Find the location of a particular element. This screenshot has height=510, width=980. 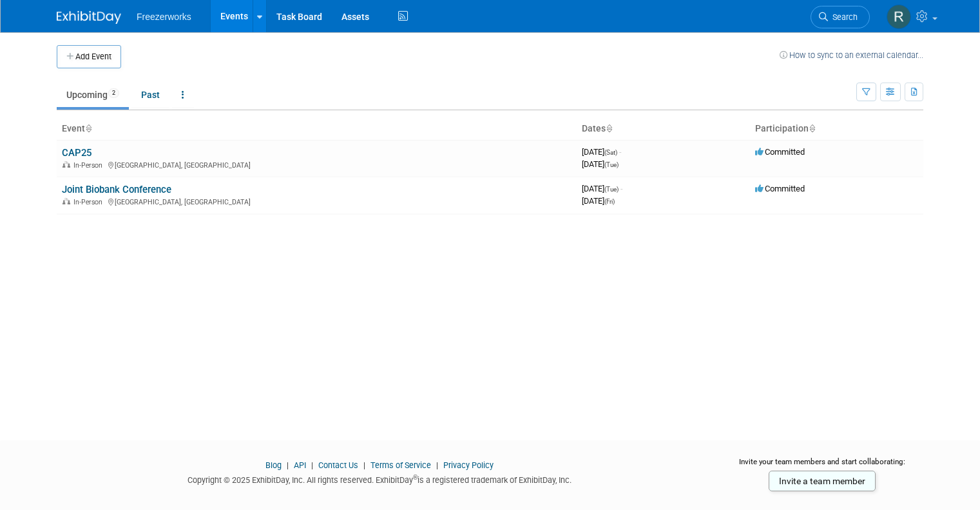

th: Event is located at coordinates (317, 129).